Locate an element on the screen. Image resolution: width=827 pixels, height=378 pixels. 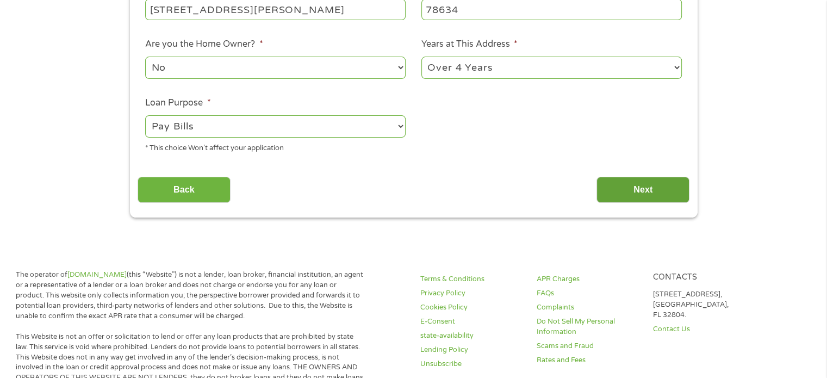
a: Unsubscribe is located at coordinates (472, 364).